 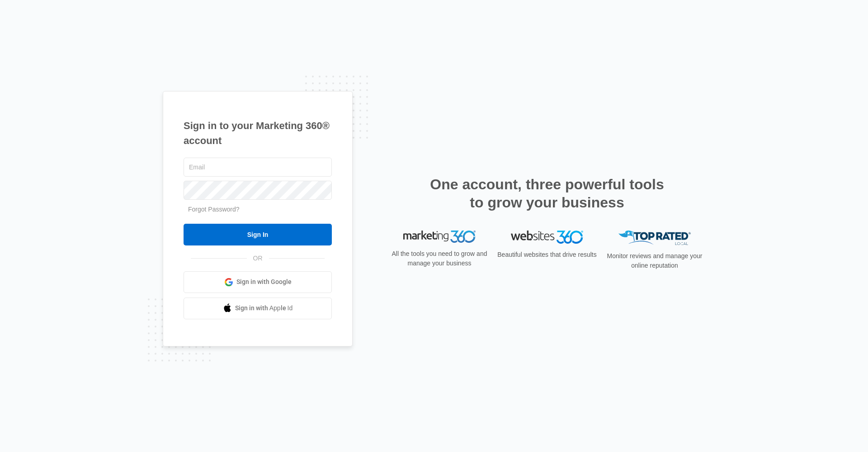 What do you see at coordinates (258, 308) in the screenshot?
I see `a: Sign in with Apple Id` at bounding box center [258, 308].